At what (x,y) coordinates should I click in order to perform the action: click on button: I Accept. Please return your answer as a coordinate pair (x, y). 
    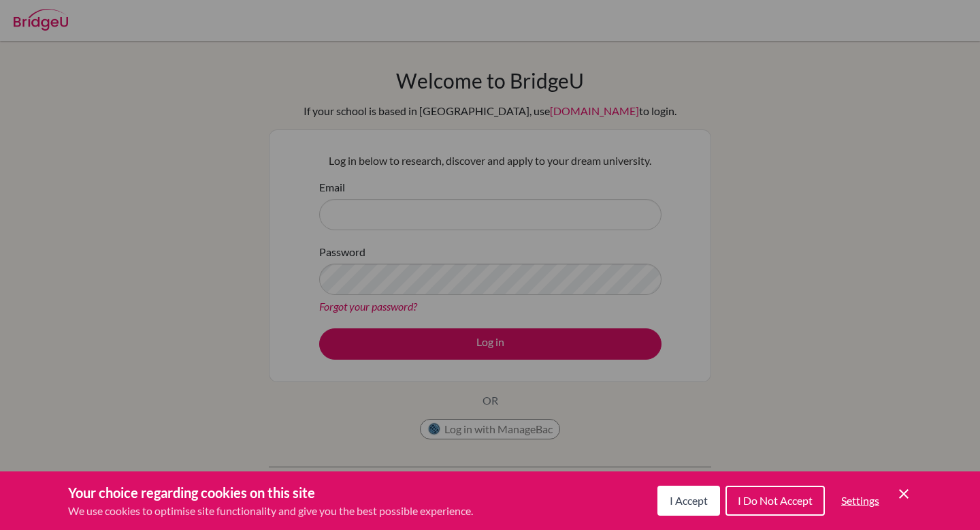
    Looking at the image, I should click on (688, 501).